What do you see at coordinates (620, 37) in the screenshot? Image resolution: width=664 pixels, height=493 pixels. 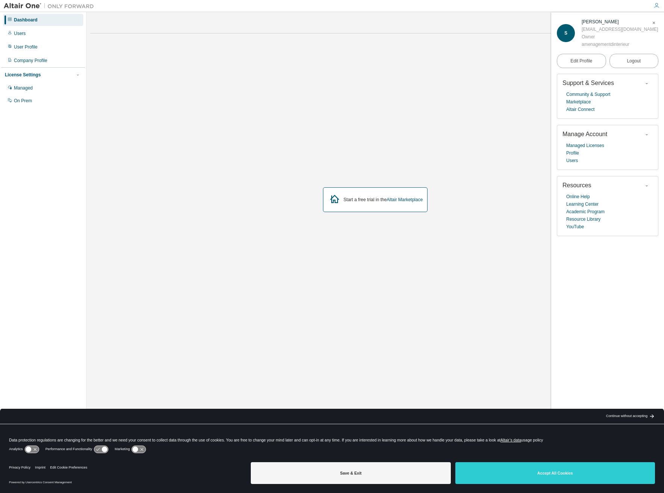 I see `div: Owner` at bounding box center [620, 37].